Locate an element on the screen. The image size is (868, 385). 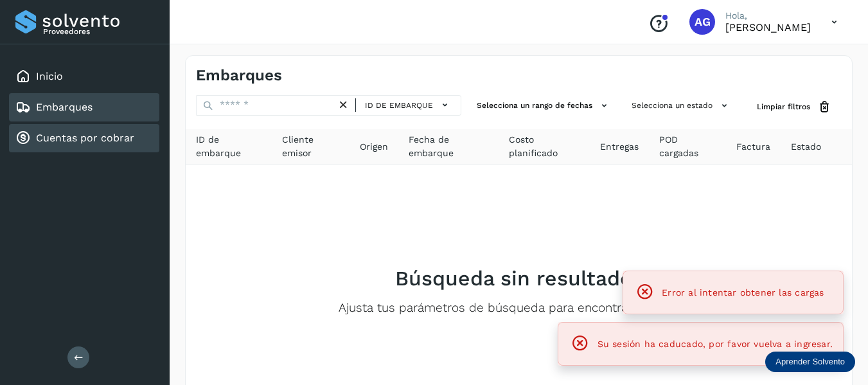
p: ALFONSO García Flores is located at coordinates (768, 27).